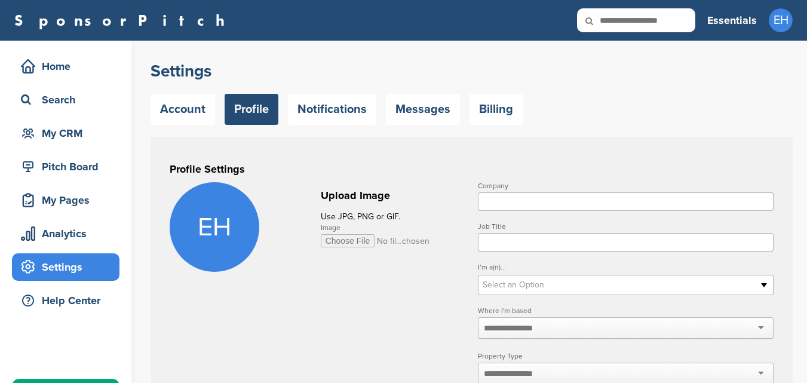 The height and width of the screenshot is (383, 807). What do you see at coordinates (66, 167) in the screenshot?
I see `a: Pitch Board` at bounding box center [66, 167].